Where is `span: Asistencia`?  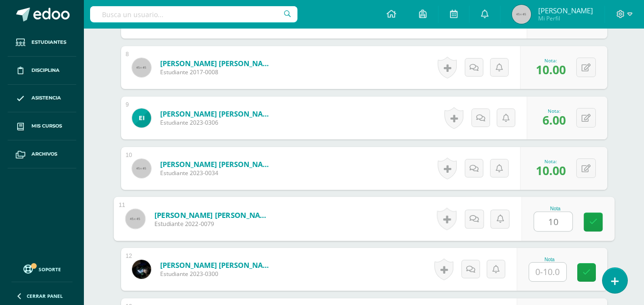
span: Asistencia is located at coordinates (46, 98).